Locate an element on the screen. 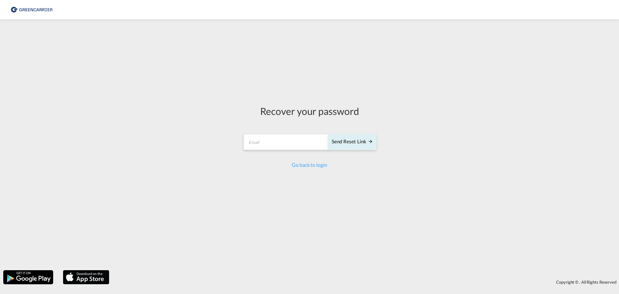  input: Email is located at coordinates (286, 142).